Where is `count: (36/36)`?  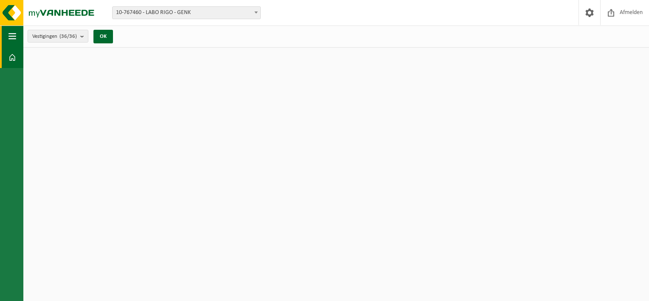 count: (36/36) is located at coordinates (68, 36).